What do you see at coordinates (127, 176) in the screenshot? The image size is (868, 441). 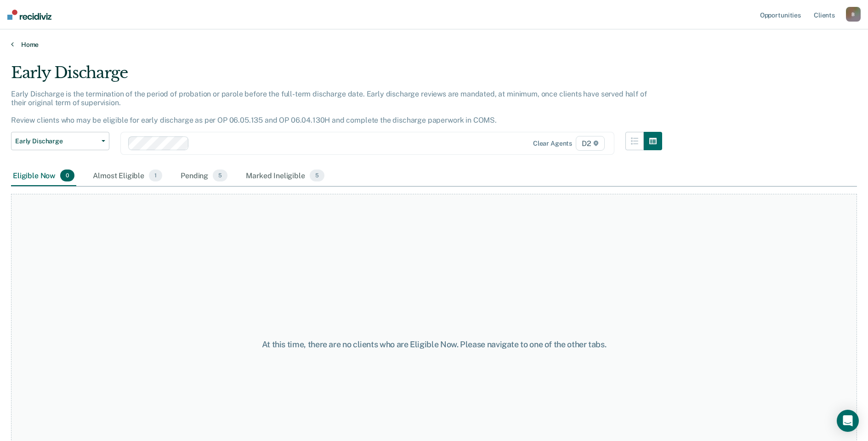 I see `div: Almost Eligible1` at bounding box center [127, 176].